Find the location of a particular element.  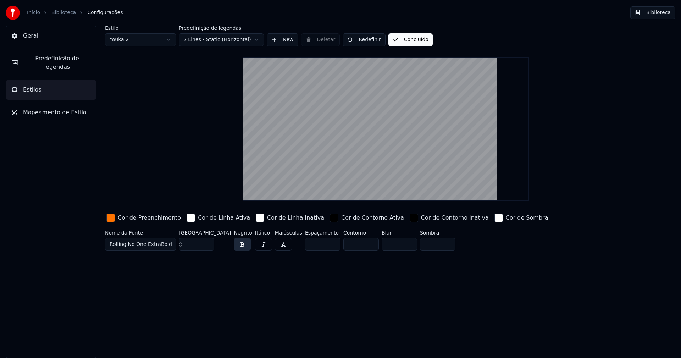

span: Predefinição de legendas is located at coordinates (57, 63).